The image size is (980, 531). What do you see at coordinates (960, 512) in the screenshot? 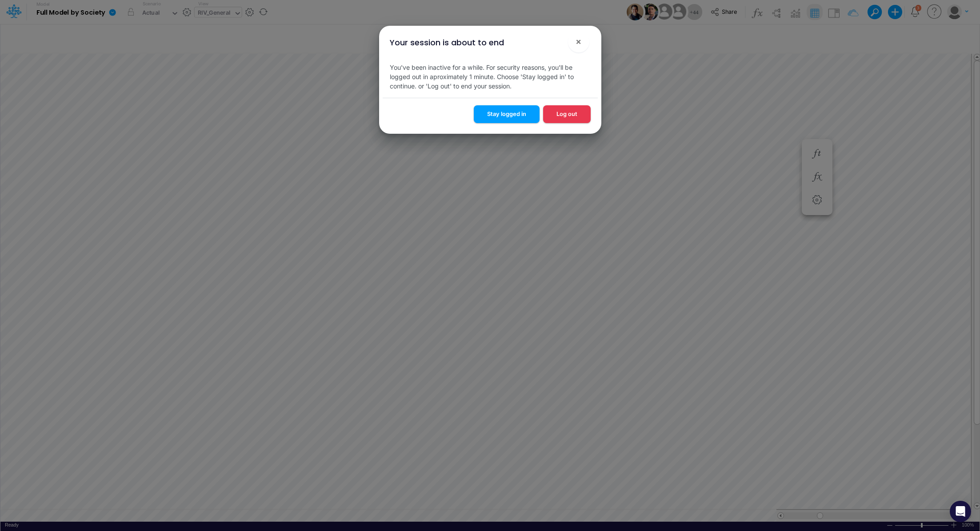
I see `div: Open Intercom Messenger` at bounding box center [960, 512].